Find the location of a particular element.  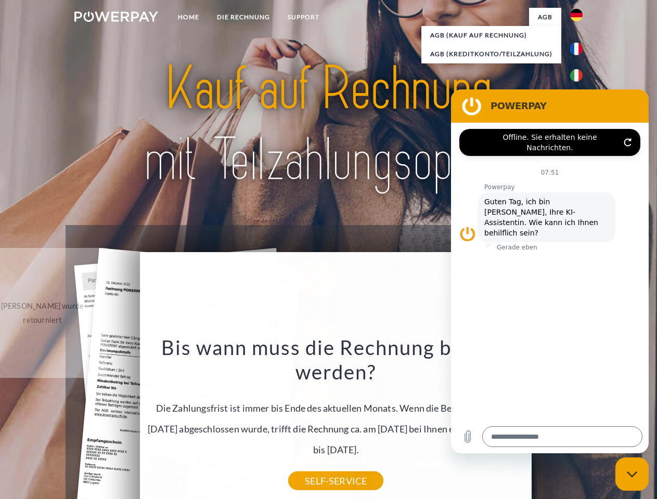

a: AGB (Kreditkonto/Teilzahlung) is located at coordinates (491, 54).